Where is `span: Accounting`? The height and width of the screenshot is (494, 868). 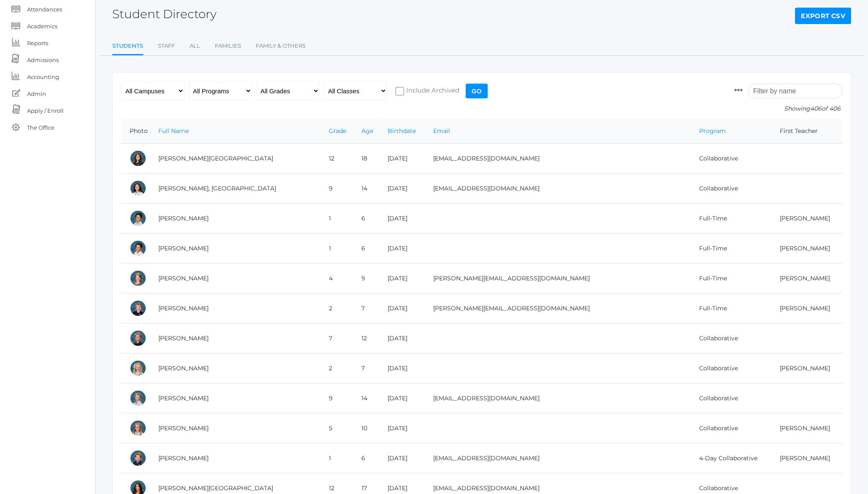 span: Accounting is located at coordinates (43, 77).